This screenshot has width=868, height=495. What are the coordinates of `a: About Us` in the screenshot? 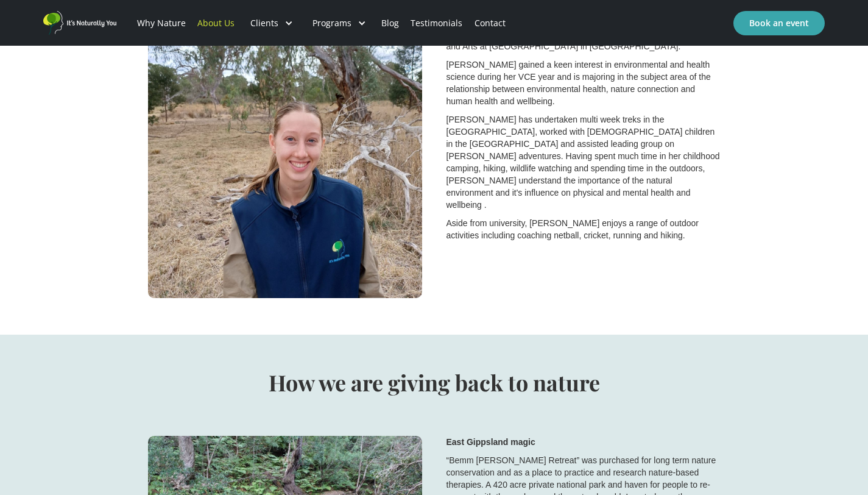 It's located at (216, 23).